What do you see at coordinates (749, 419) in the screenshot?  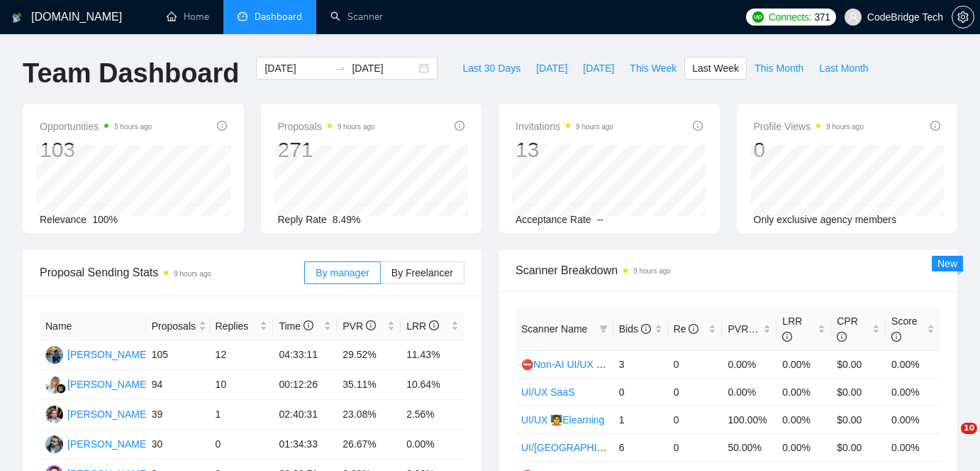 I see `td: 100.00%` at bounding box center [749, 419].